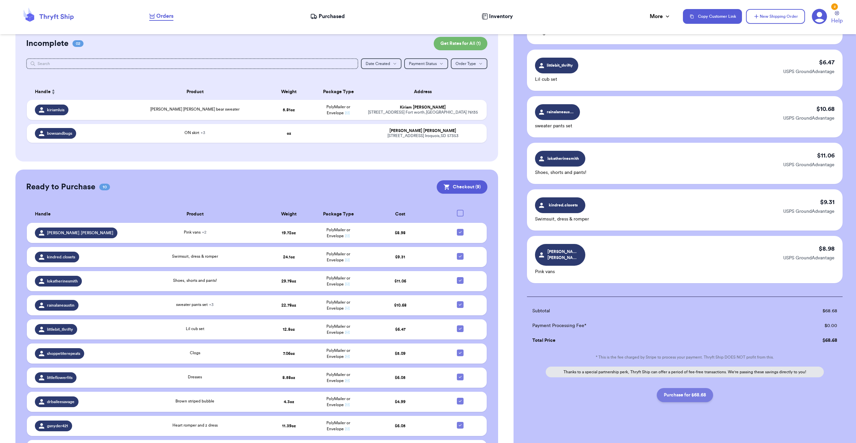  What do you see at coordinates (289, 257) in the screenshot?
I see `strong: 24.1 oz` at bounding box center [289, 257].